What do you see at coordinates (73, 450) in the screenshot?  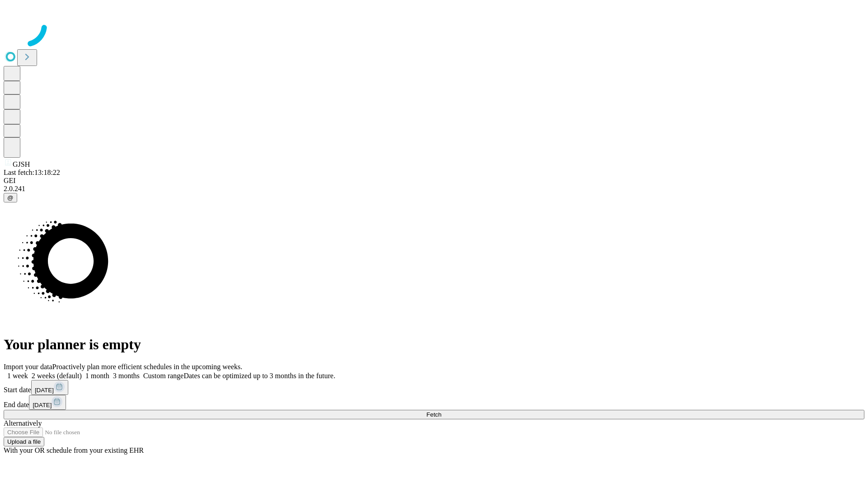 I see `span: With your OR schedule from your existing EHR` at bounding box center [73, 450].